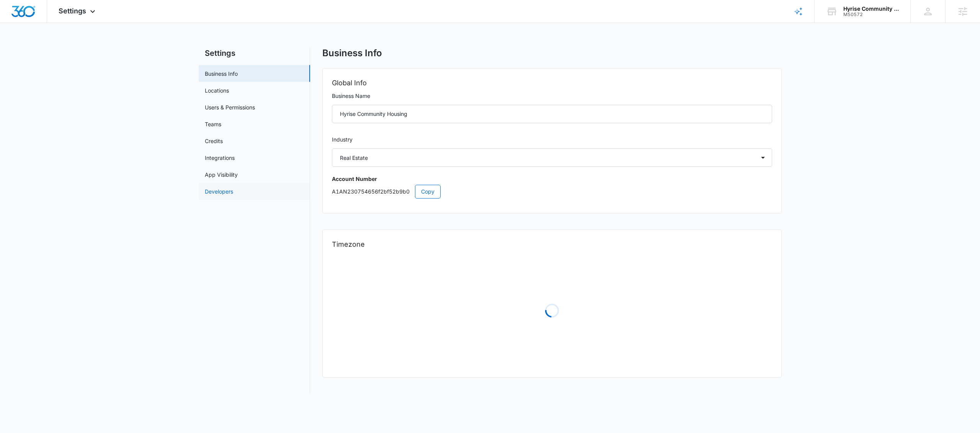 The width and height of the screenshot is (980, 433). Describe the element at coordinates (219, 192) in the screenshot. I see `a: Developers` at that location.